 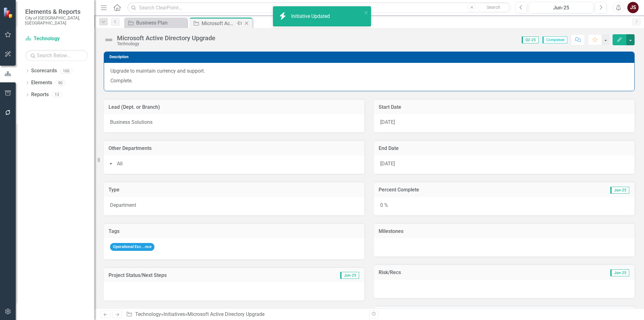 I want to click on div: Initiative Updated, so click(x=312, y=16).